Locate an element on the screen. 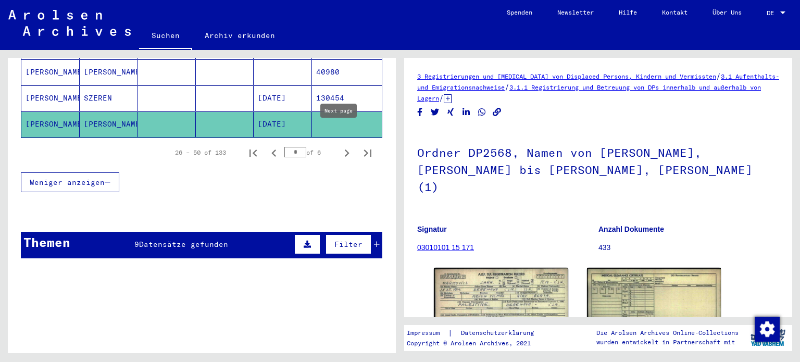 The image size is (800, 362). button: Weniger anzeigen is located at coordinates (70, 182).